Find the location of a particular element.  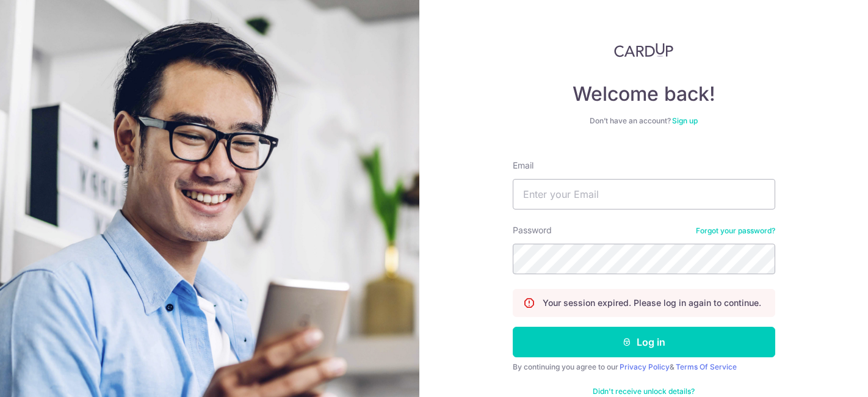

a: Forgot your password? is located at coordinates (735, 231).